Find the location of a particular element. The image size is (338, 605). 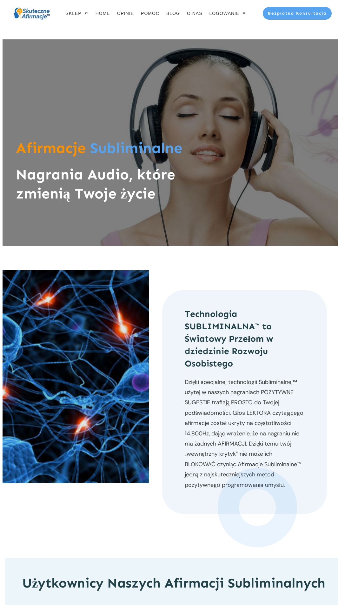

span: BLOG is located at coordinates (173, 13).